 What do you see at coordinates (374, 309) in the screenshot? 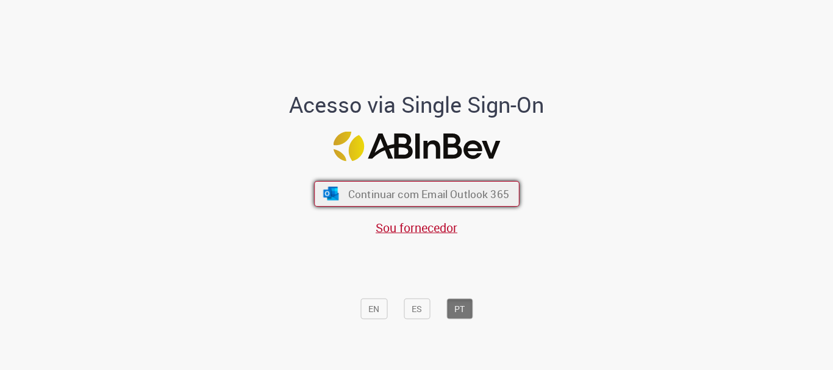
I see `button: EN` at bounding box center [374, 309].